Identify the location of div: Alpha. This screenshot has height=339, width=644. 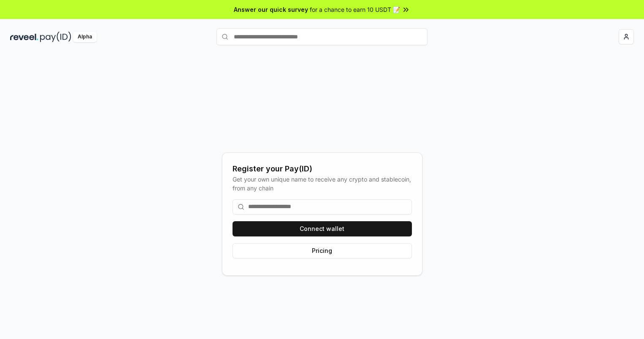
(85, 37).